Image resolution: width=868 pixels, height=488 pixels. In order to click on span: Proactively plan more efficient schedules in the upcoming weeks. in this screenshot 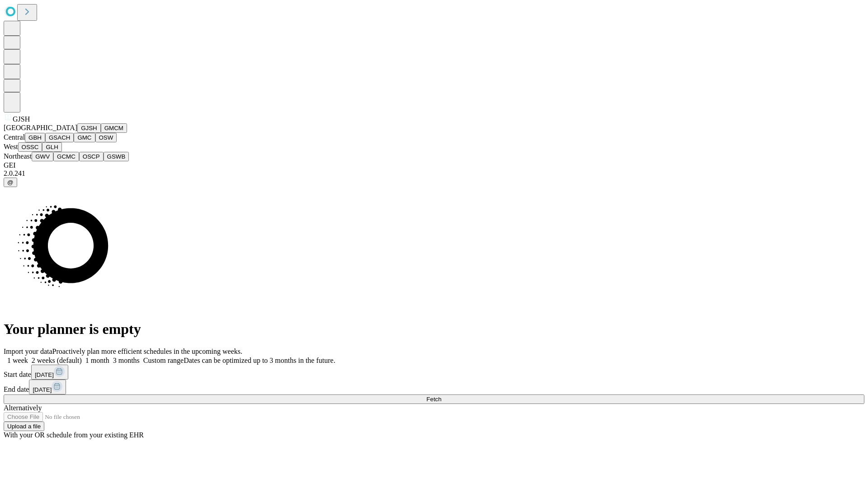, I will do `click(147, 352)`.